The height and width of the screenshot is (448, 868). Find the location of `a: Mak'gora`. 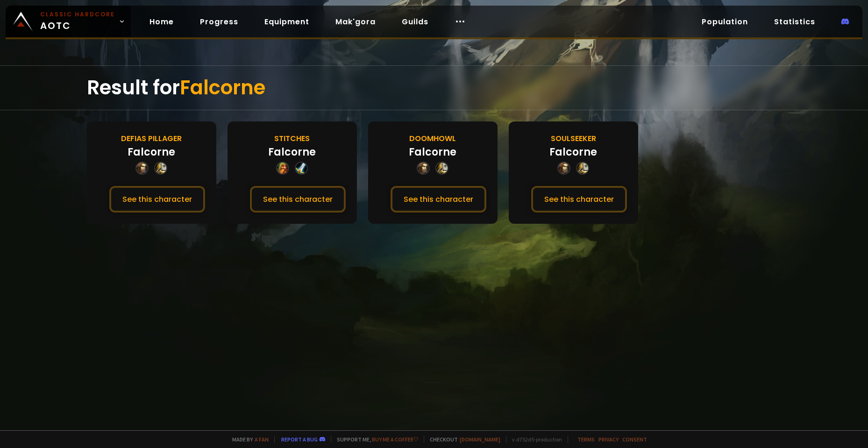

a: Mak'gora is located at coordinates (355, 22).